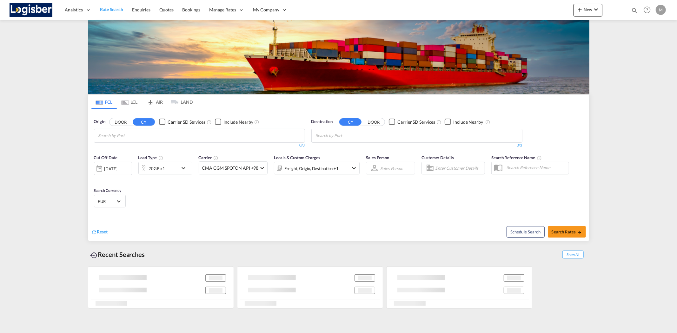  I want to click on span: Manage Rates, so click(223, 10).